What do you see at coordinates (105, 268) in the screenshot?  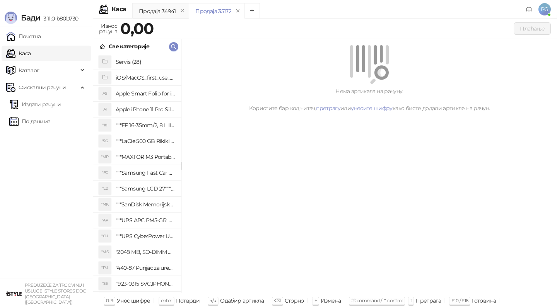 I see `div: "PU` at bounding box center [105, 268].